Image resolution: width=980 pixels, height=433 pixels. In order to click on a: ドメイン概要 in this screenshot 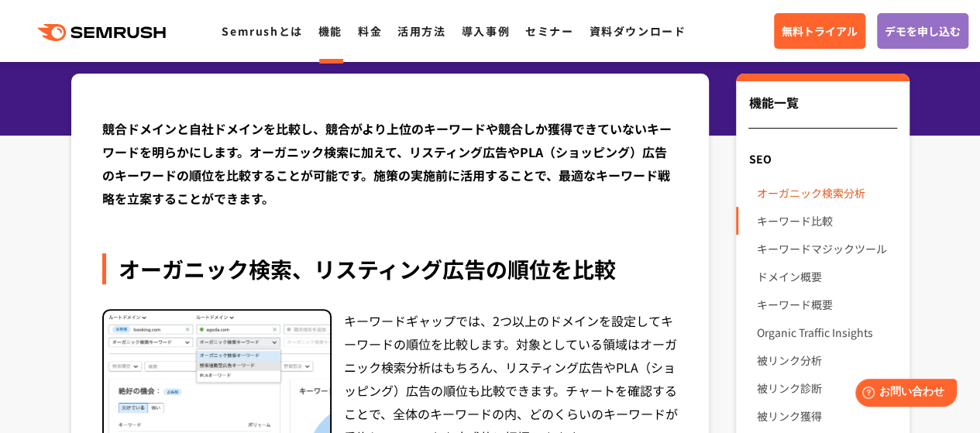, I will do `click(826, 277)`.